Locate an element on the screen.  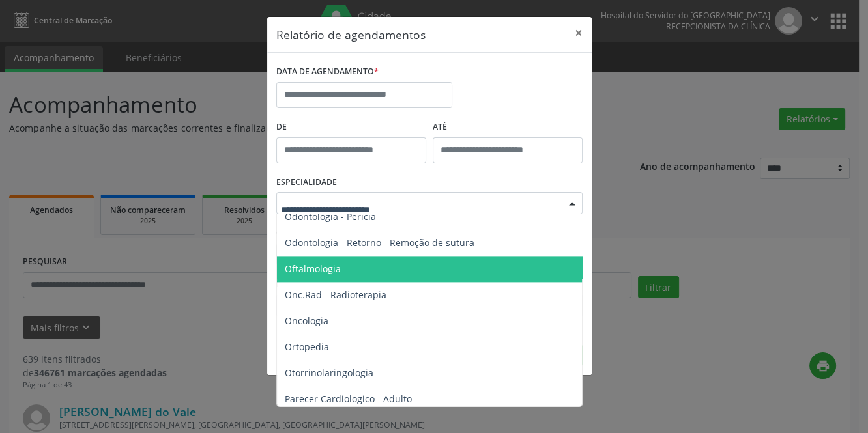
span: Odontologia - Retorno - Remoção de sutura is located at coordinates (379, 243).